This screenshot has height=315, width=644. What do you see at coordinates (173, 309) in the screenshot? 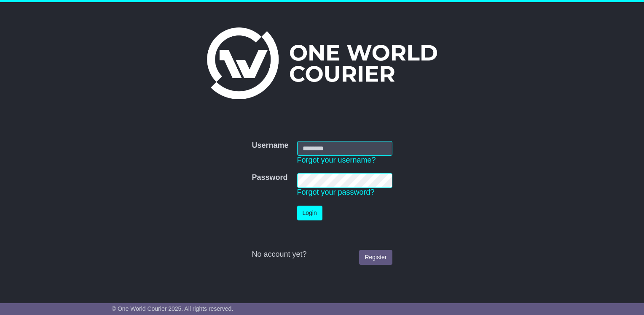
I see `span: © One World Courier 2025. All rights reserved.` at bounding box center [173, 309].